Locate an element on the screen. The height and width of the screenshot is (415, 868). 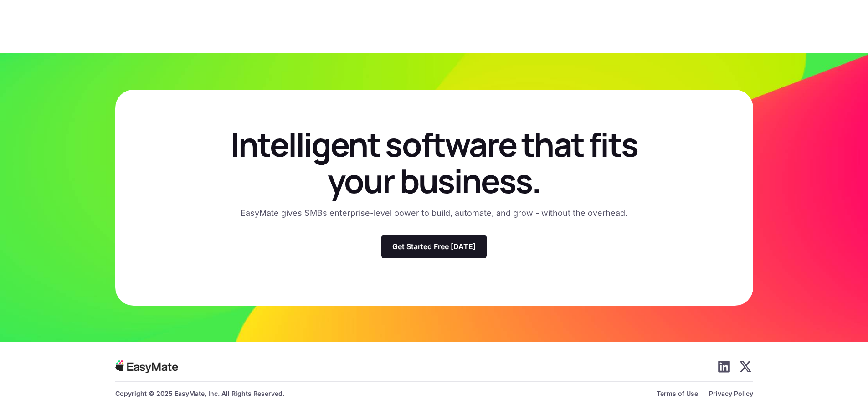
p: Intelligent software that fits your business. is located at coordinates (435, 162).